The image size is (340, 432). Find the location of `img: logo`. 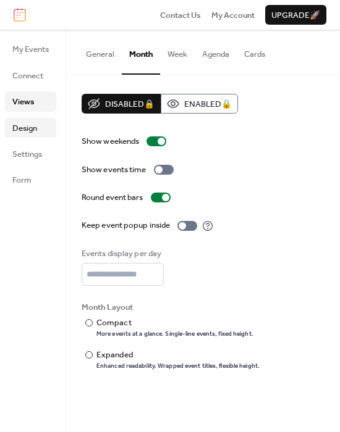

img: logo is located at coordinates (20, 15).